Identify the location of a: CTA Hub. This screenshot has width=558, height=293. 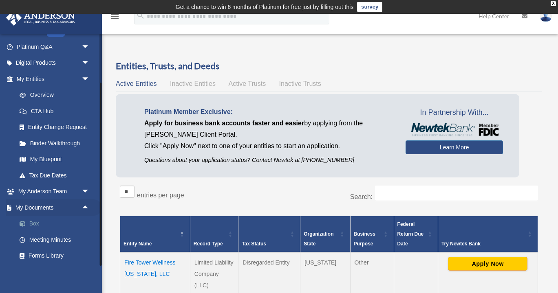
(55, 111).